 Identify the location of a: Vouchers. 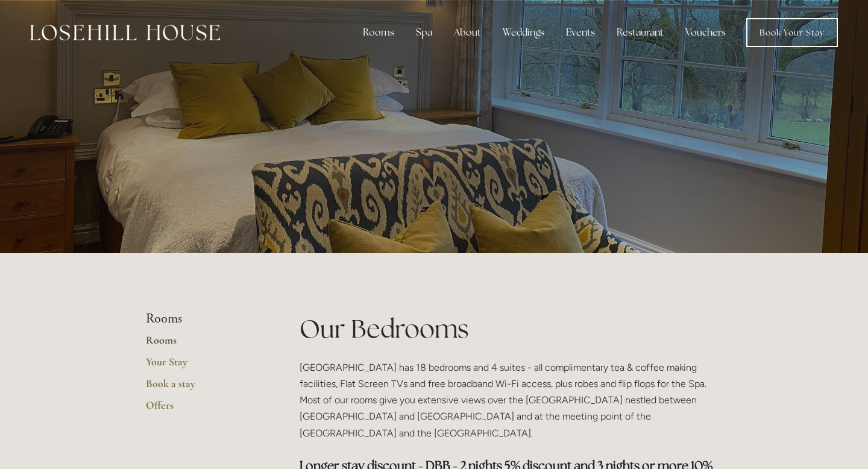
(705, 32).